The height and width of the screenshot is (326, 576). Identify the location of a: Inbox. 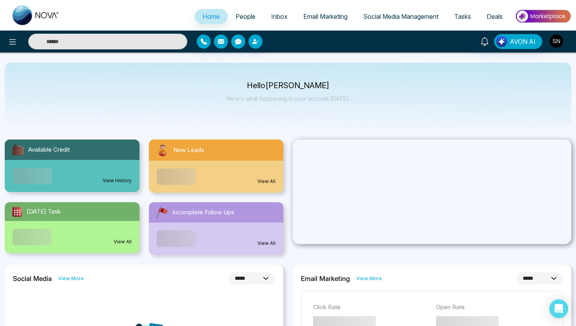
(280, 16).